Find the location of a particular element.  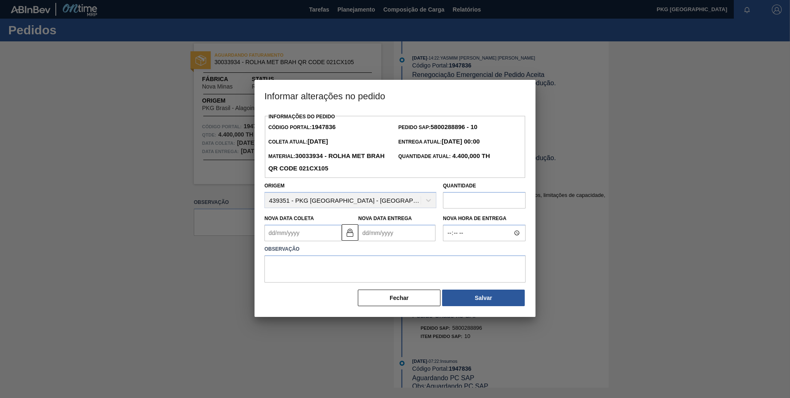

strong: 1947836 is located at coordinates (324, 126).